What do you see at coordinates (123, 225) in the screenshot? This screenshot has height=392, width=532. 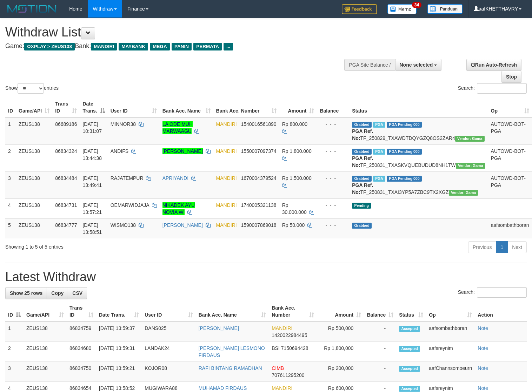 I see `span: WISMO138` at bounding box center [123, 225].